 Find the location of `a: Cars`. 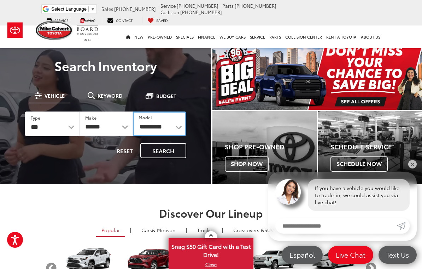

a: Cars is located at coordinates (158, 230).